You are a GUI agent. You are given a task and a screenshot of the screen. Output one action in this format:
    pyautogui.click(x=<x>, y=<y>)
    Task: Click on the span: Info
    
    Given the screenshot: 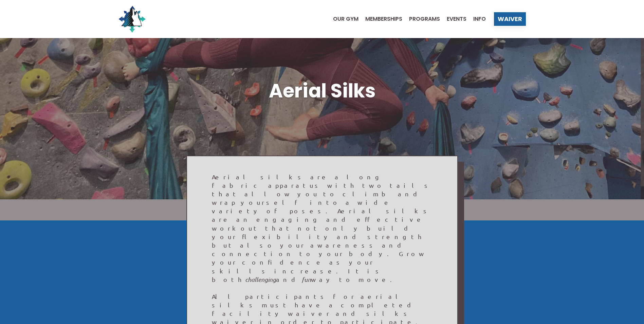 What is the action you would take?
    pyautogui.click(x=480, y=19)
    